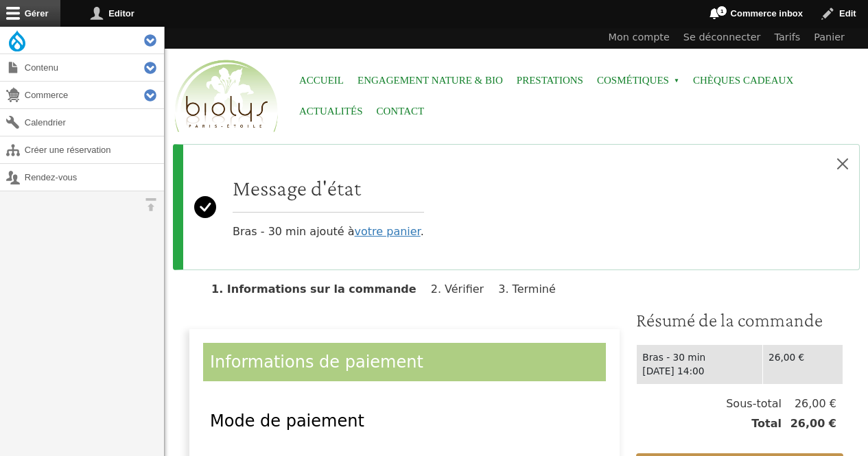 The width and height of the screenshot is (868, 456). I want to click on svg: Success:, so click(205, 207).